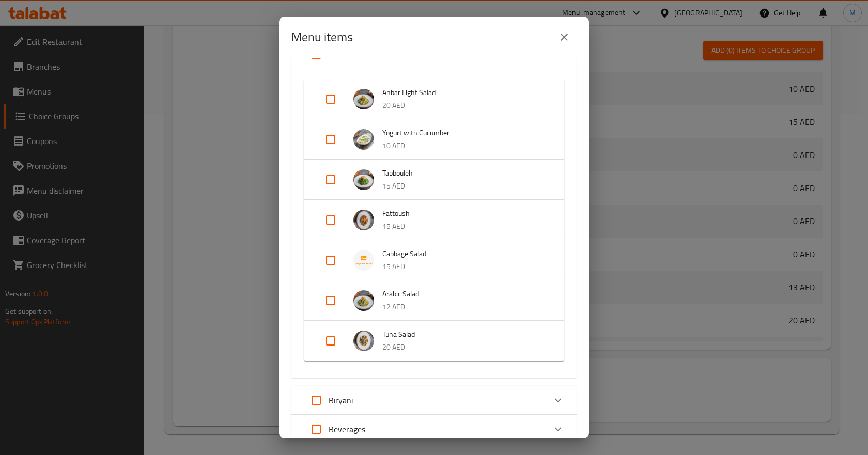 This screenshot has width=868, height=455. Describe the element at coordinates (322, 37) in the screenshot. I see `h2: Menu items` at that location.